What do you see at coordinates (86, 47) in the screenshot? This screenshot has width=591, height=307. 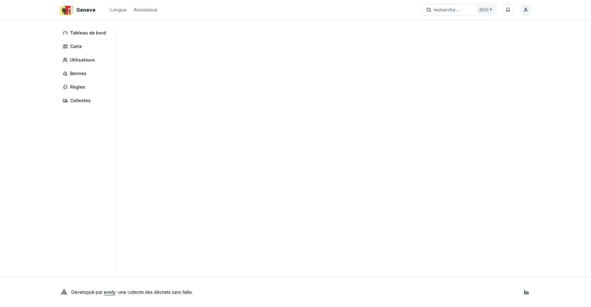 I see `a: Carte` at bounding box center [86, 47].